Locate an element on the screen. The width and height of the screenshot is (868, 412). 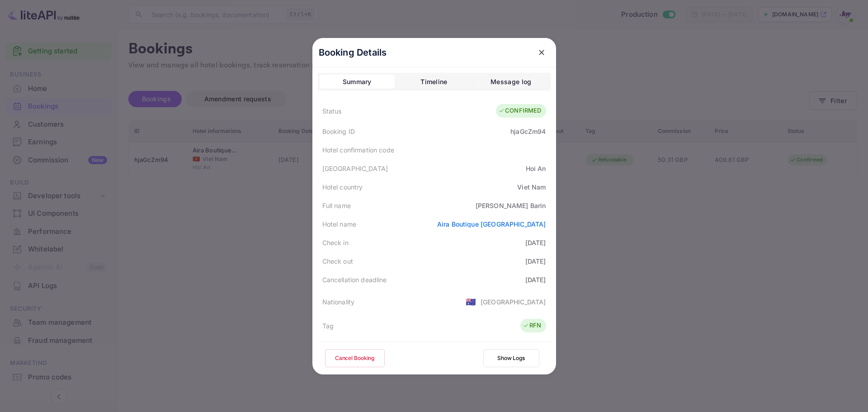
div: Hoi An is located at coordinates (536, 168).